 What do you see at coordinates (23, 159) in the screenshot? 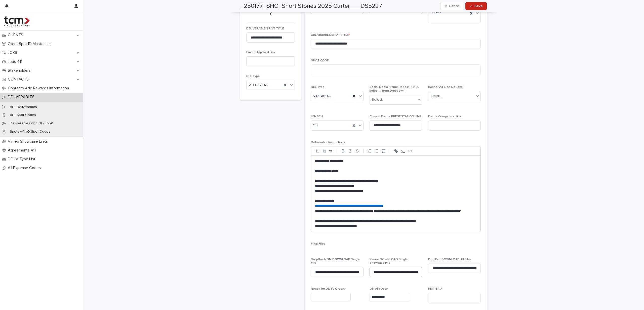
I see `p: DELIV Type List` at bounding box center [23, 159].